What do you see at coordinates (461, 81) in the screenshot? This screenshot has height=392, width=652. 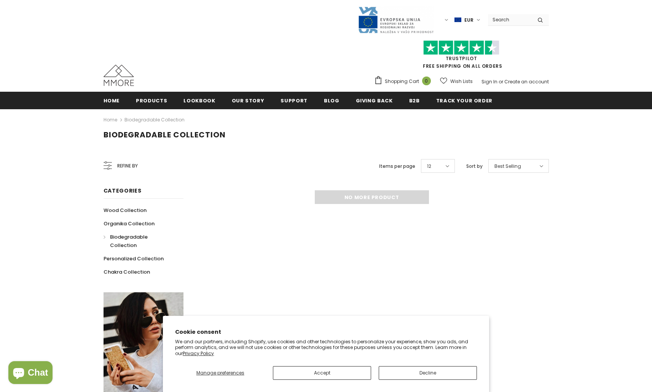 I see `span: Wish Lists` at bounding box center [461, 81].